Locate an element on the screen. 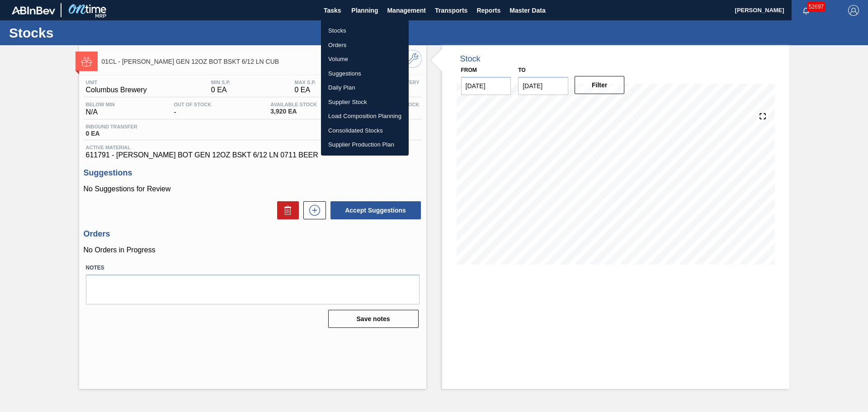 This screenshot has height=412, width=868. li: Orders is located at coordinates (365, 45).